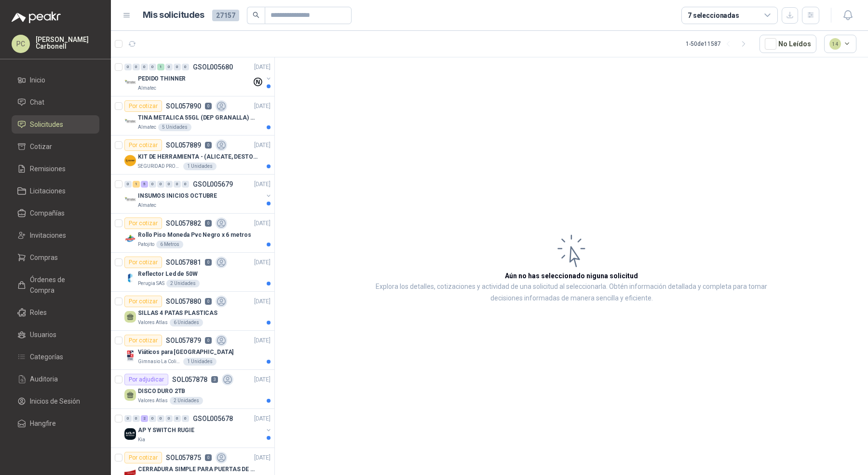  What do you see at coordinates (168, 274) in the screenshot?
I see `p: Reflector Led de 50W` at bounding box center [168, 274].